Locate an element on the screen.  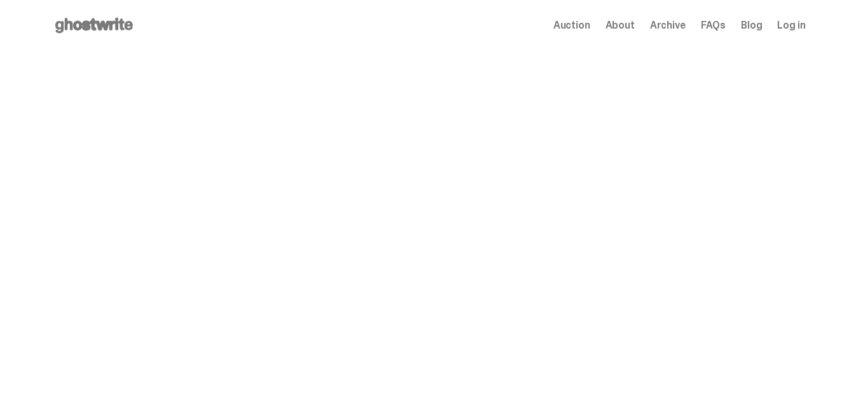
a: About is located at coordinates (620, 25).